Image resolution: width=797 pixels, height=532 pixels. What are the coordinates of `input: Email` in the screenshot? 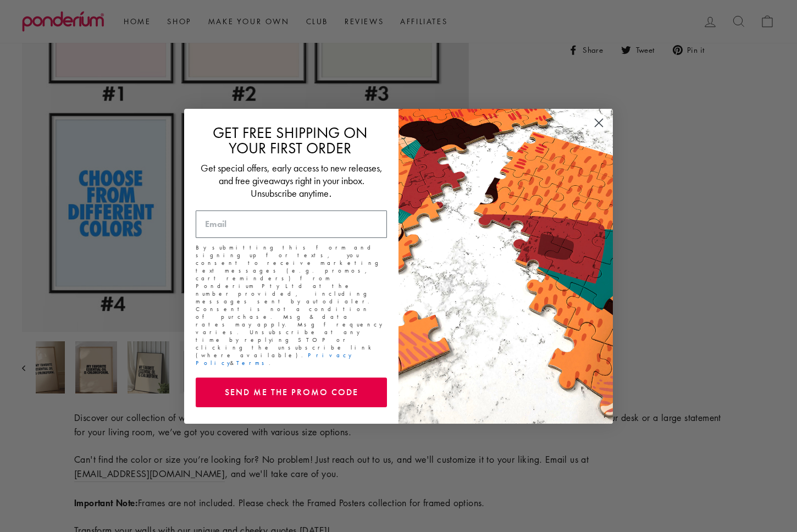 It's located at (291, 225).